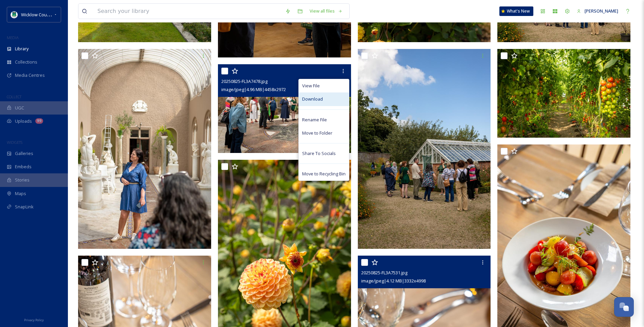 The height and width of the screenshot is (327, 644). Describe the element at coordinates (20, 108) in the screenshot. I see `span: UGC` at that location.